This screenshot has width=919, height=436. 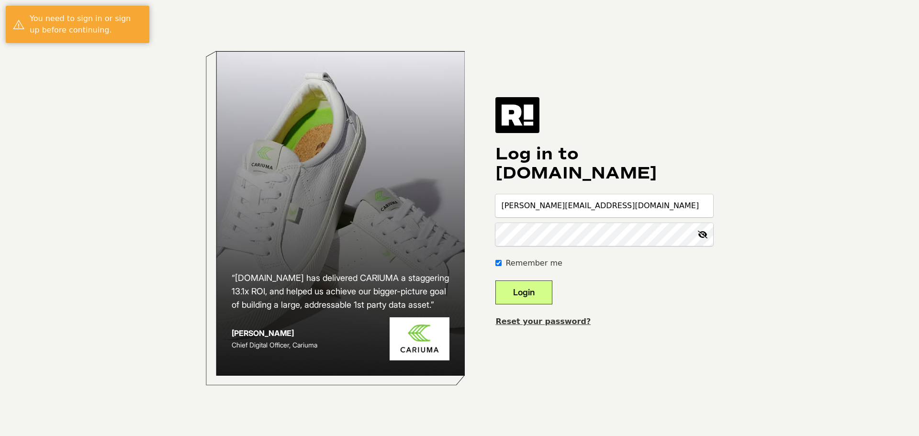 What do you see at coordinates (274, 344) in the screenshot?
I see `span: Chief Digital Officer, Cariuma` at bounding box center [274, 344].